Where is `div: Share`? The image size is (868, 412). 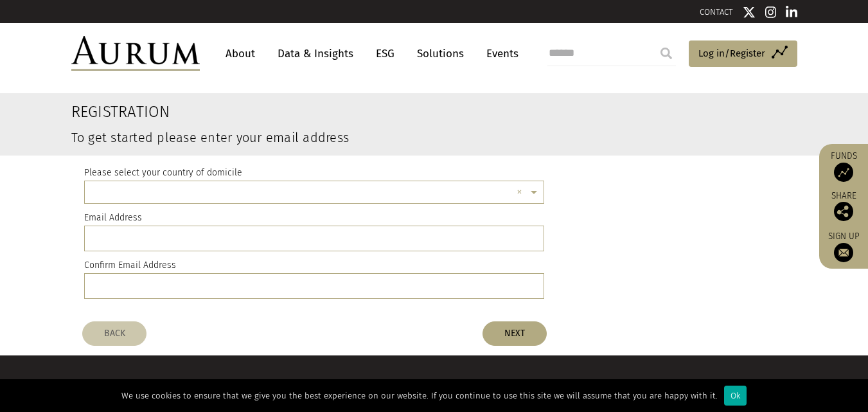 div: Share is located at coordinates (843, 206).